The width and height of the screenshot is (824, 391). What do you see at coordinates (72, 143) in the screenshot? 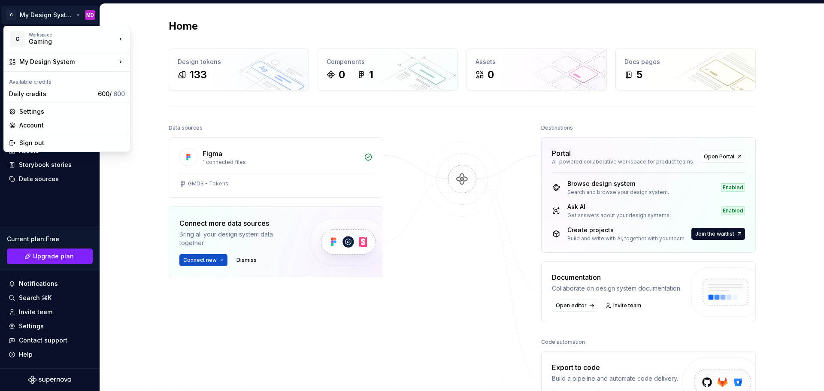
I see `div: Sign out` at bounding box center [72, 143].